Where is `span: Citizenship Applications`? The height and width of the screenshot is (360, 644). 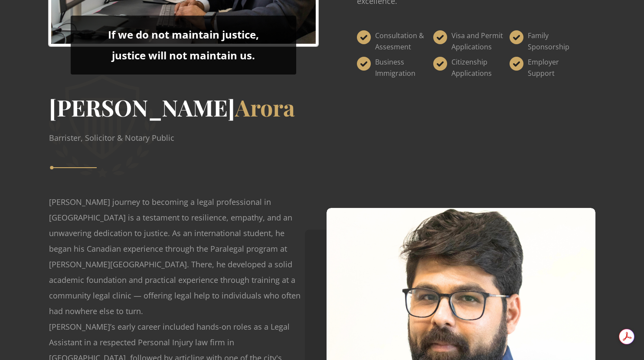
span: Citizenship Applications is located at coordinates (480, 68).